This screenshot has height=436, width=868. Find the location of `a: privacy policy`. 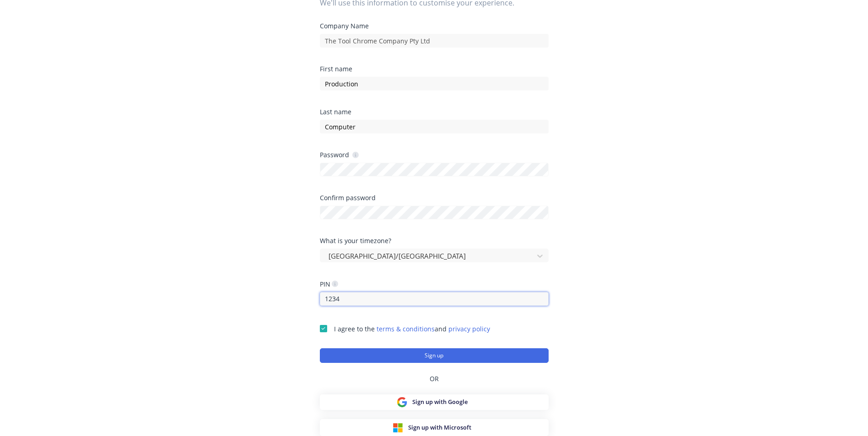

a: privacy policy is located at coordinates (469, 329).